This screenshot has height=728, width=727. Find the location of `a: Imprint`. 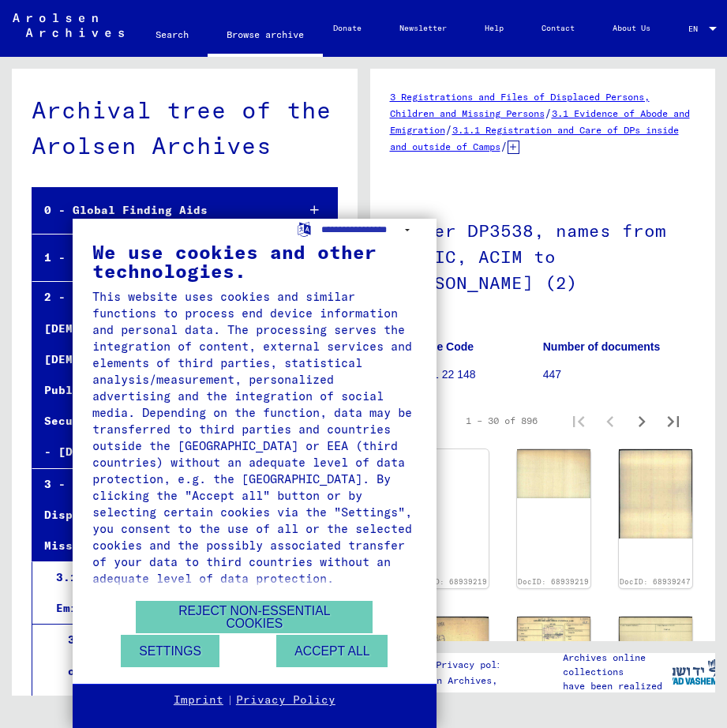

a: Imprint is located at coordinates (198, 700).